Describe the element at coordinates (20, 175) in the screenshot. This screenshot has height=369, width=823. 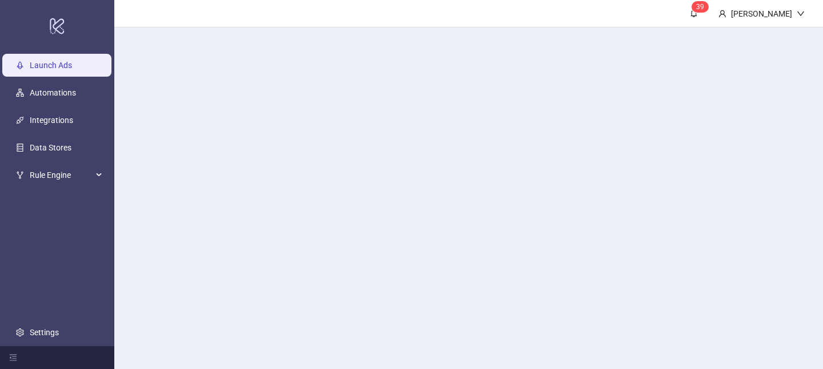
I see `span: fork` at that location.